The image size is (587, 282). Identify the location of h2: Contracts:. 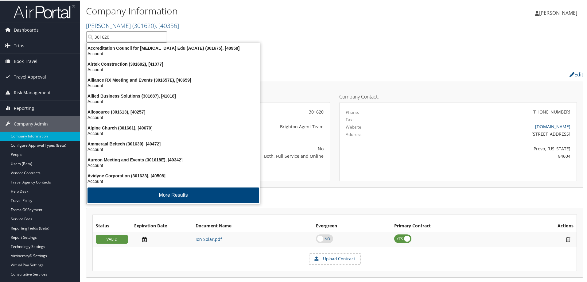
(334, 199).